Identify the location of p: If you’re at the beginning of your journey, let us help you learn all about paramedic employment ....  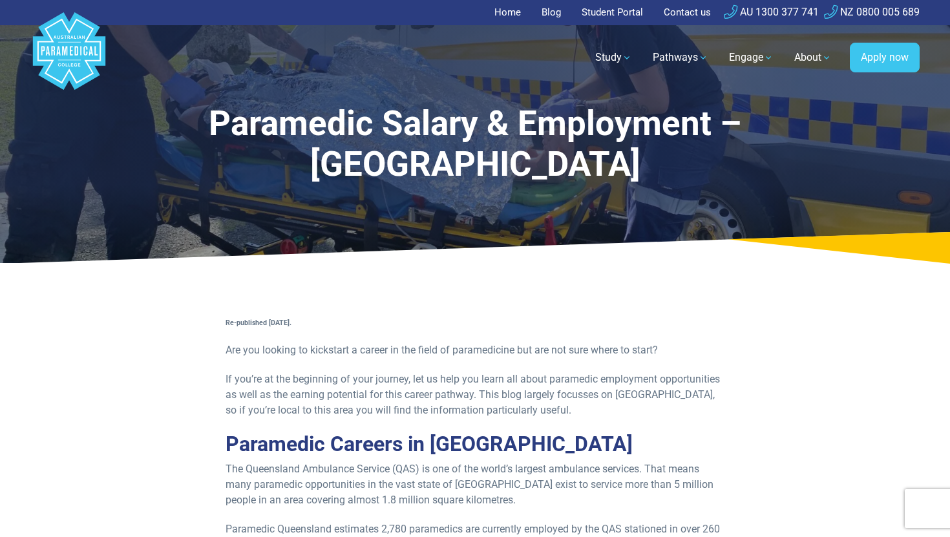
(475, 395).